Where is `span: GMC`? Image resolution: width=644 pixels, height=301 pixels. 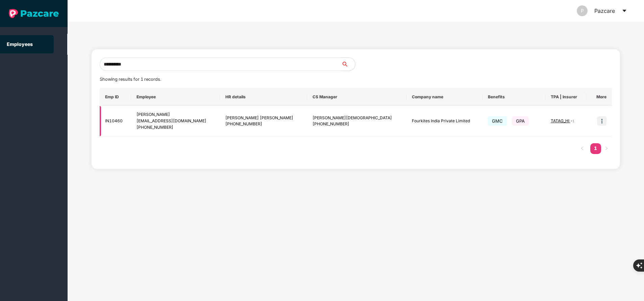
span: GMC is located at coordinates (497, 121).